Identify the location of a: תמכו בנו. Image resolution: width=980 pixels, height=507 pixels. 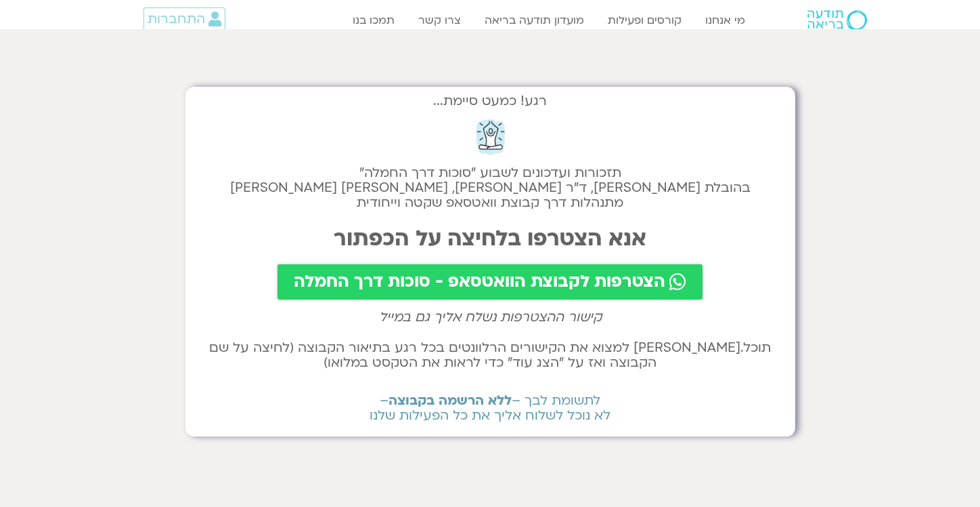
(374, 21).